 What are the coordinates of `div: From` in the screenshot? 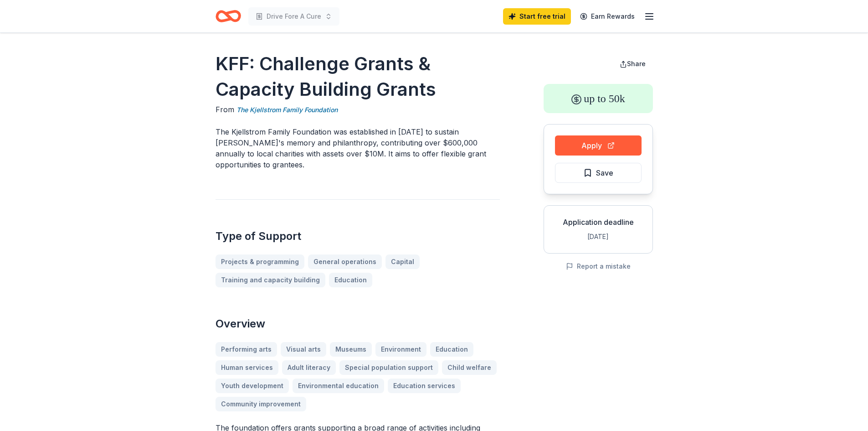 It's located at (358, 109).